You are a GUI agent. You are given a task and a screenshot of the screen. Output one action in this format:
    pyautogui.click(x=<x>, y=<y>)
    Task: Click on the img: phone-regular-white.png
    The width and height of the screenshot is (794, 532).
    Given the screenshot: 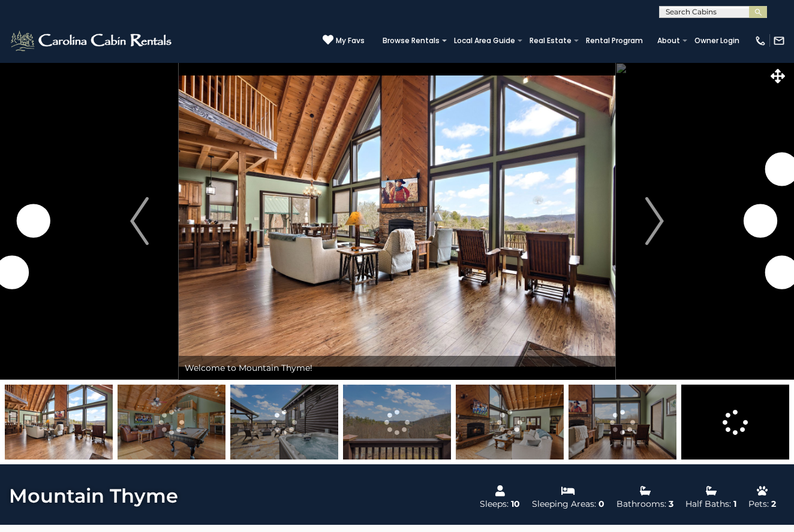 What is the action you would take?
    pyautogui.click(x=760, y=41)
    